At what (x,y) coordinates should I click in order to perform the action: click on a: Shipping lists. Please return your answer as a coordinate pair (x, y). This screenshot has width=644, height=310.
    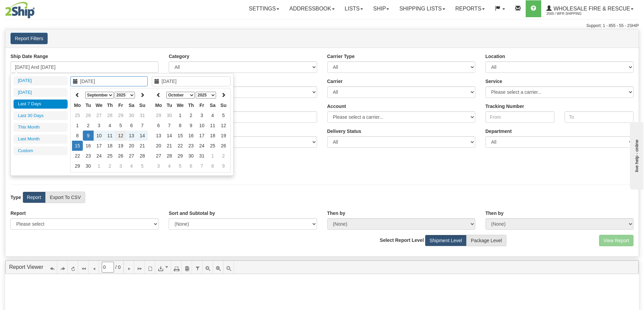
    Looking at the image, I should click on (421, 9).